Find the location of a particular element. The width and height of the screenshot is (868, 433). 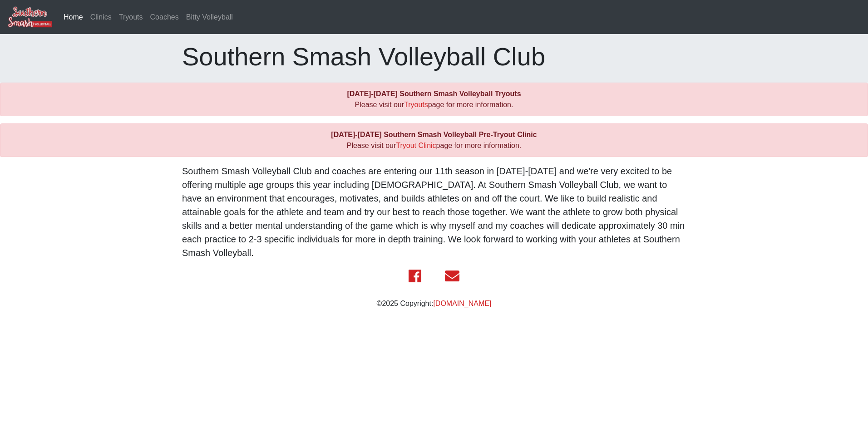

a: Coaches is located at coordinates (164, 18).